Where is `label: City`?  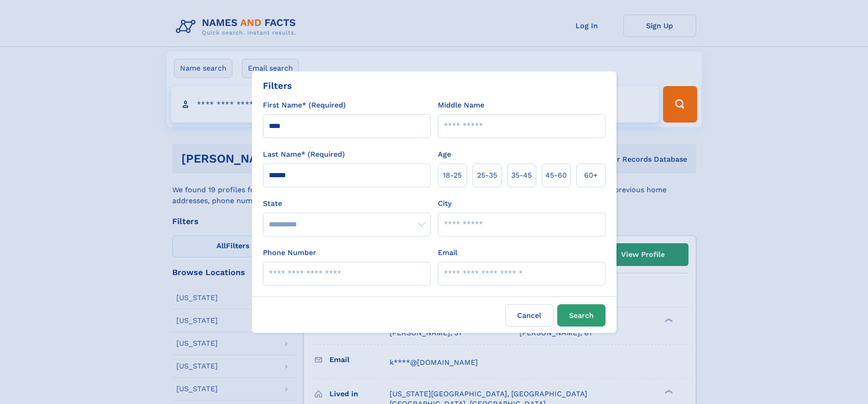 label: City is located at coordinates (445, 204).